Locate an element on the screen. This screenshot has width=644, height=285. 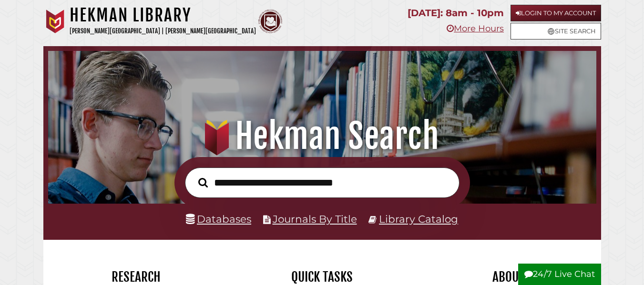
h1: Hekman Library is located at coordinates (163, 15).